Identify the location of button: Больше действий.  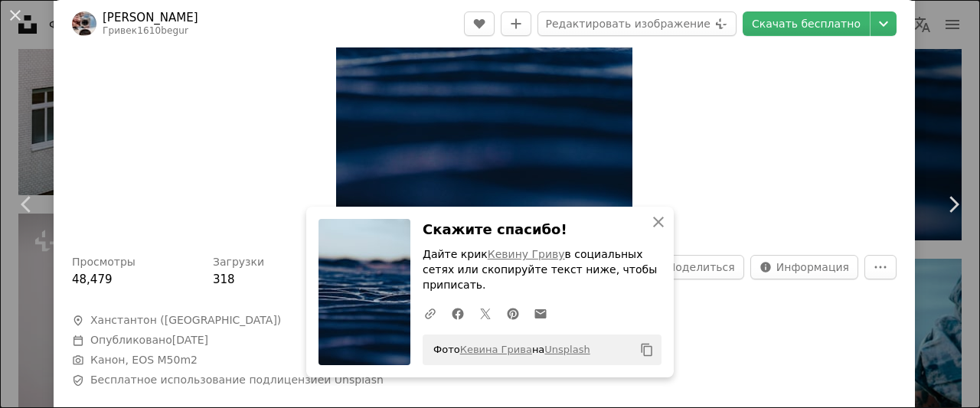
(881, 267).